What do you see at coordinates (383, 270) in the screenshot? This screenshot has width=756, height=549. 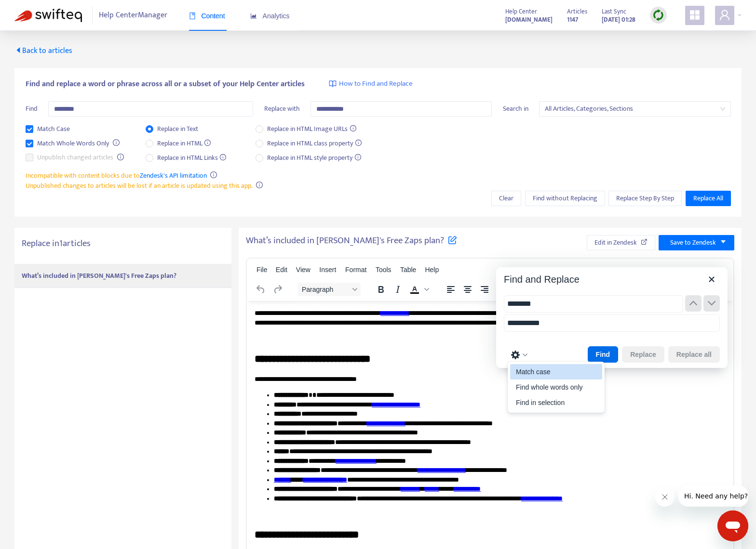 I see `span: Tools` at bounding box center [383, 270].